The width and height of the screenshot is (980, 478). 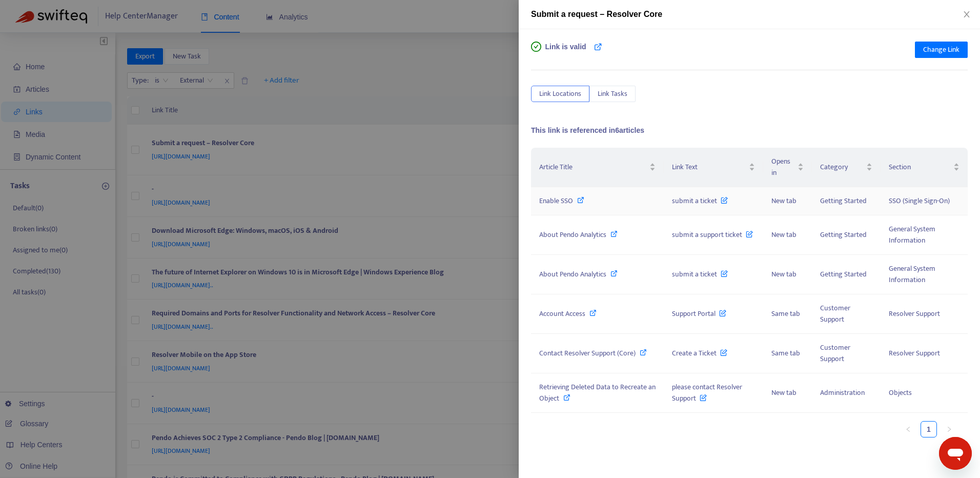 I want to click on th: Link Text, so click(x=713, y=167).